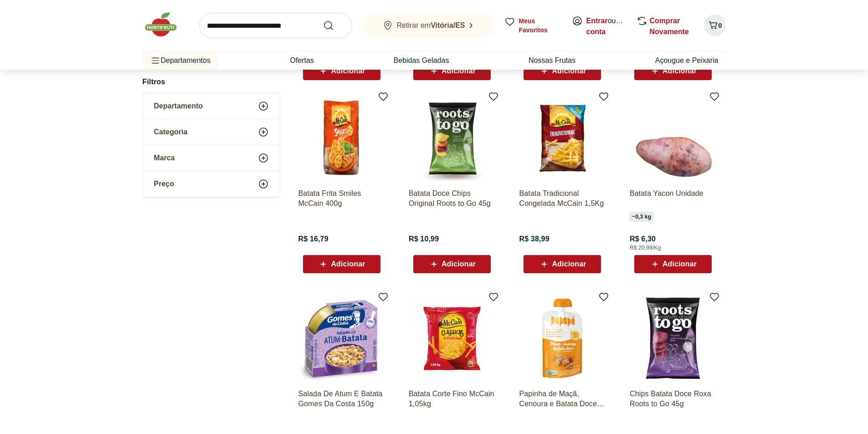  What do you see at coordinates (212, 82) in the screenshot?
I see `h2: Filtros` at bounding box center [212, 82].